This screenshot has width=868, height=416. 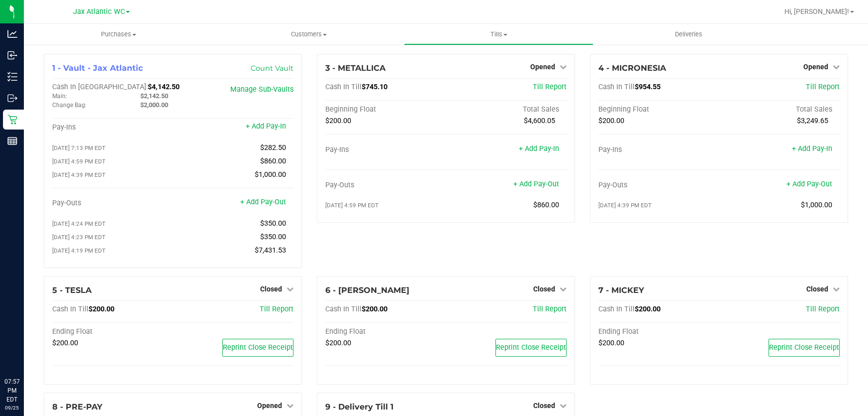 I want to click on span: Purchases, so click(x=119, y=34).